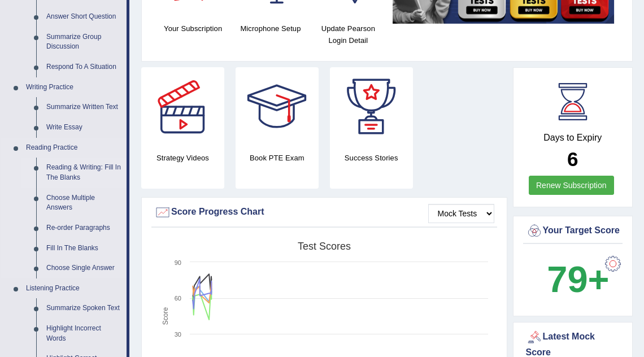 The height and width of the screenshot is (357, 644). What do you see at coordinates (178, 334) in the screenshot?
I see `text: 30` at bounding box center [178, 334].